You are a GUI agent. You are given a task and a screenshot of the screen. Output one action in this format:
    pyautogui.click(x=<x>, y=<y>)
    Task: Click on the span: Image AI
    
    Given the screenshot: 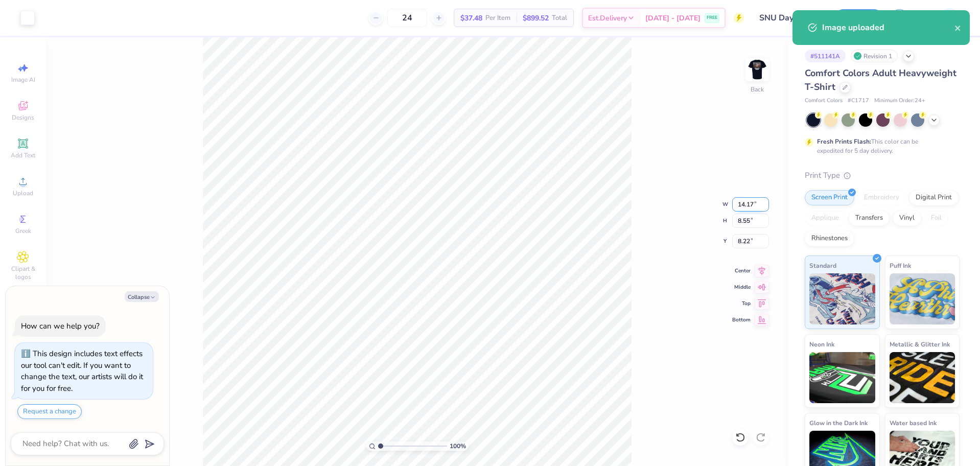 What is the action you would take?
    pyautogui.click(x=23, y=80)
    